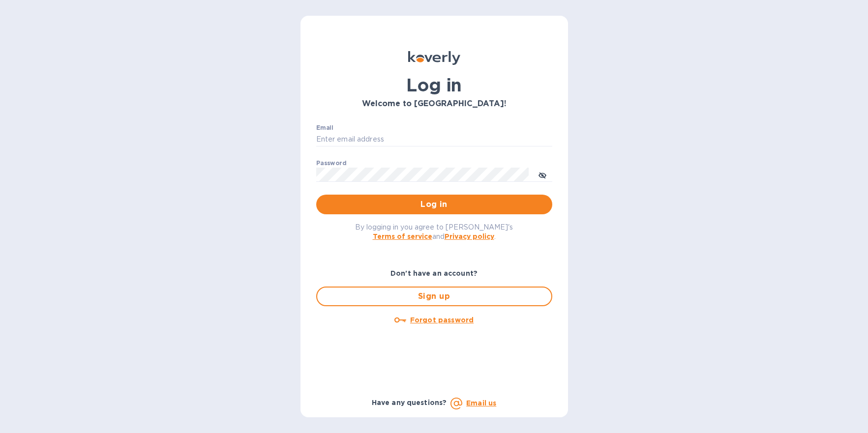  What do you see at coordinates (481, 403) in the screenshot?
I see `a: Email us` at bounding box center [481, 403].